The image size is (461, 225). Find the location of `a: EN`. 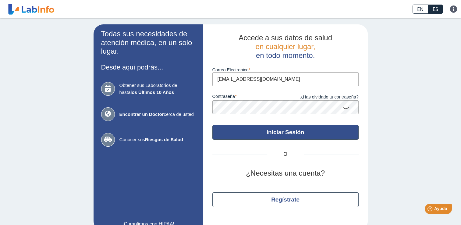

a: EN is located at coordinates (420, 9).